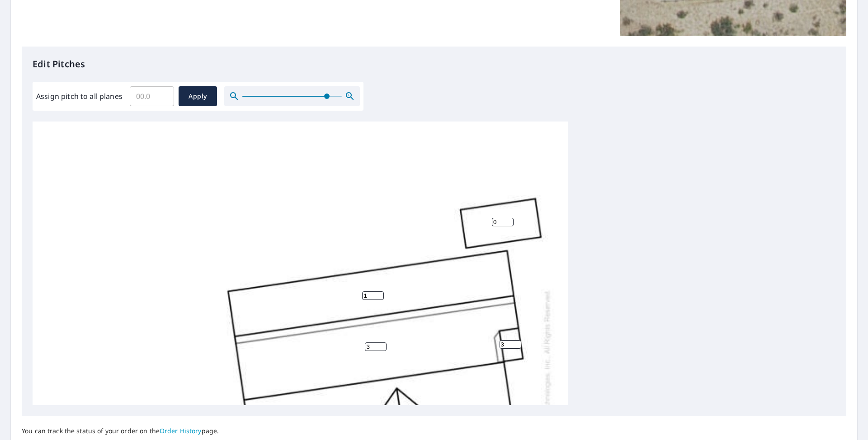 The height and width of the screenshot is (440, 868). Describe the element at coordinates (143, 431) in the screenshot. I see `p: You can track the status of your order on the page.` at that location.